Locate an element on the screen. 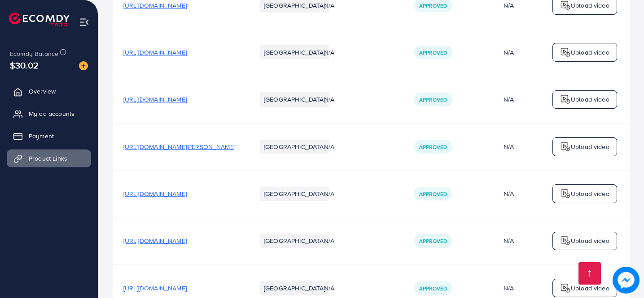 The width and height of the screenshot is (644, 298). a: My ad accounts is located at coordinates (49, 114).